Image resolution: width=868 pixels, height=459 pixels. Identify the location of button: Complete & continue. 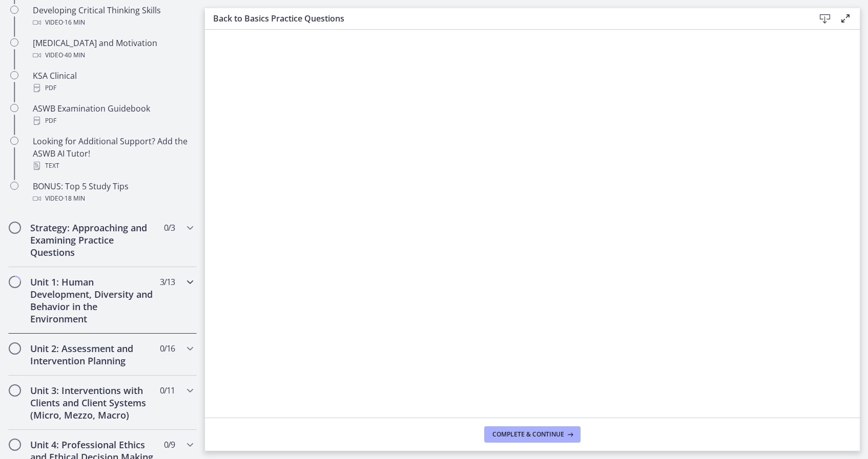
(532, 434).